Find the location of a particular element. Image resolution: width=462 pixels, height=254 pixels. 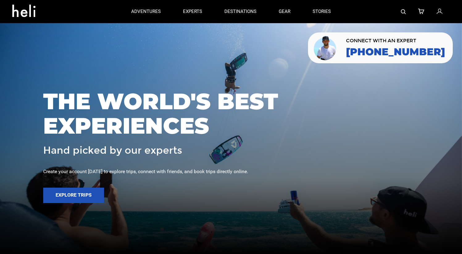

button: Explore Trips is located at coordinates (73, 195).